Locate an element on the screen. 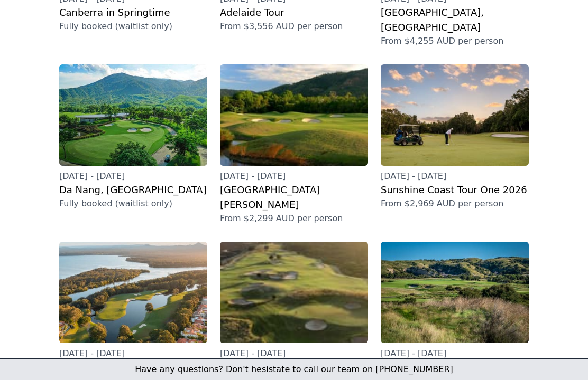  p: From $4,255 AUD per person is located at coordinates (455, 41).